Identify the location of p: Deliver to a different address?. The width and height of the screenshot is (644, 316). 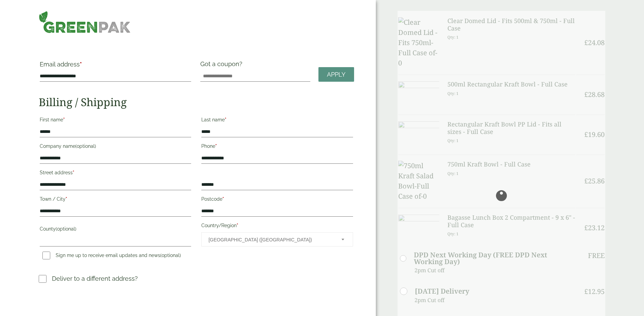
(95, 279).